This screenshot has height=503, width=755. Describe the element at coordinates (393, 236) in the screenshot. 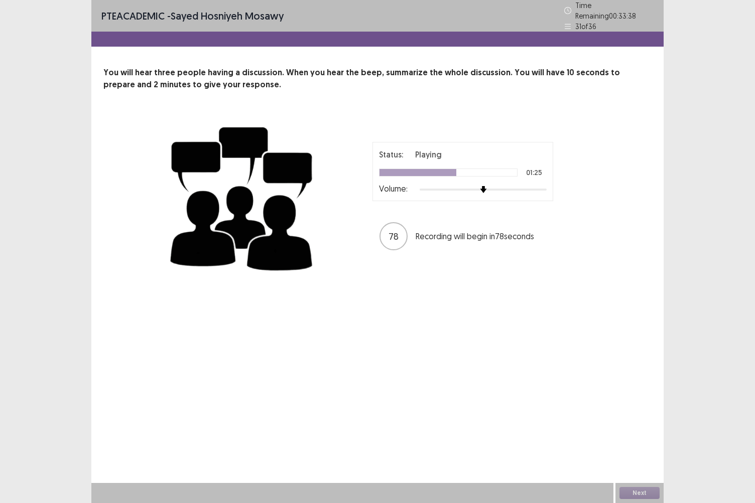

I see `p: 78` at that location.